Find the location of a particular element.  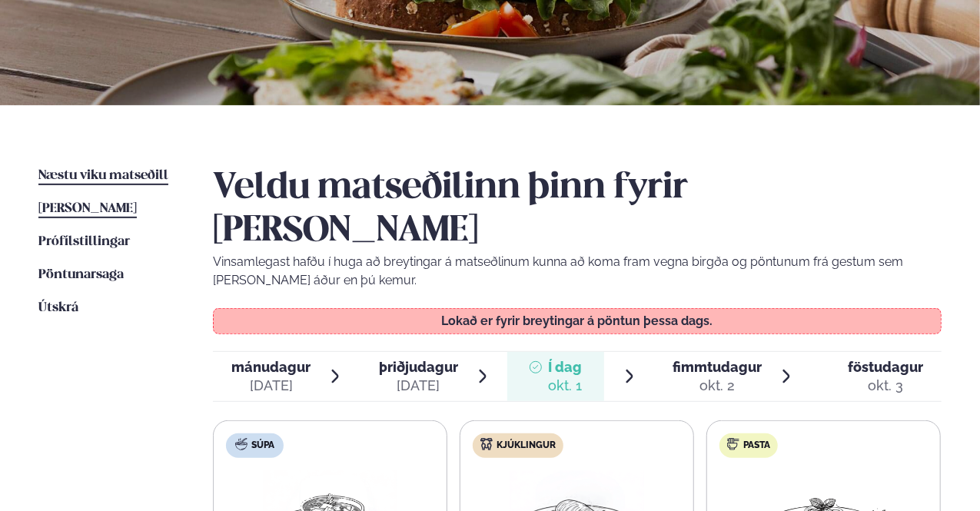

span: Kjúklingur is located at coordinates (525, 445).